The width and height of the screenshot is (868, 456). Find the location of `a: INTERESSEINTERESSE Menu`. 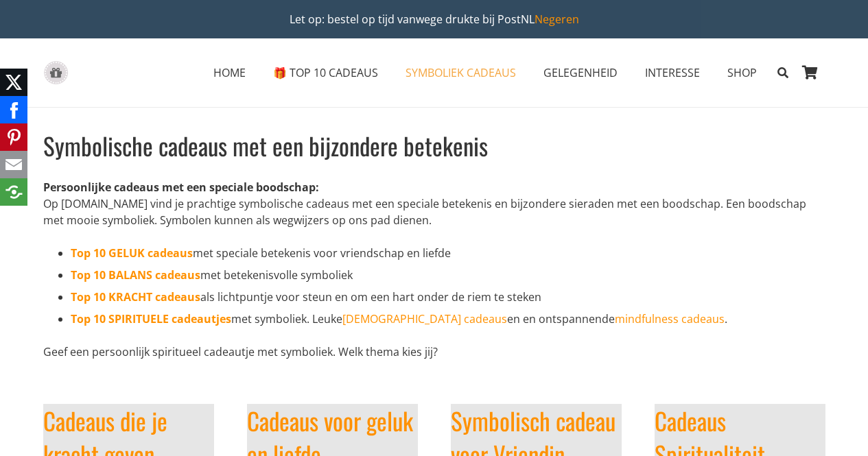

a: INTERESSEINTERESSE Menu is located at coordinates (672, 73).